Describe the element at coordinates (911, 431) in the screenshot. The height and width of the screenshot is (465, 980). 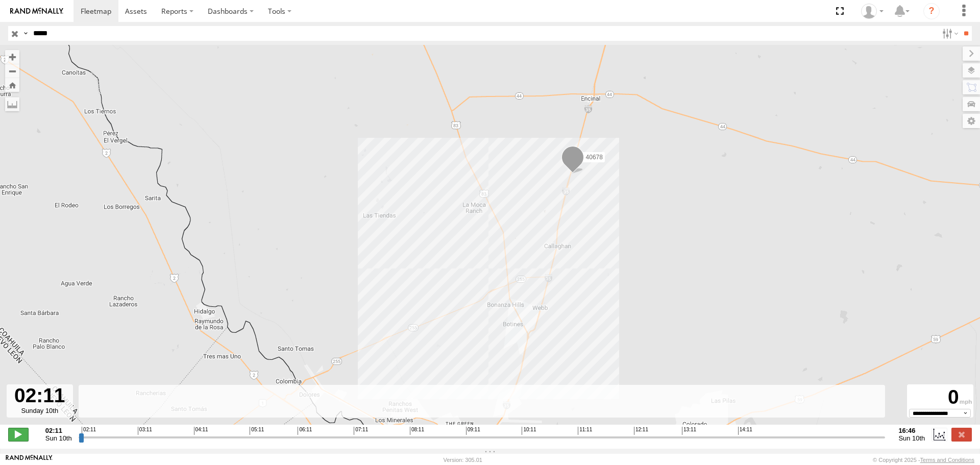
I see `strong: 16:46` at that location.